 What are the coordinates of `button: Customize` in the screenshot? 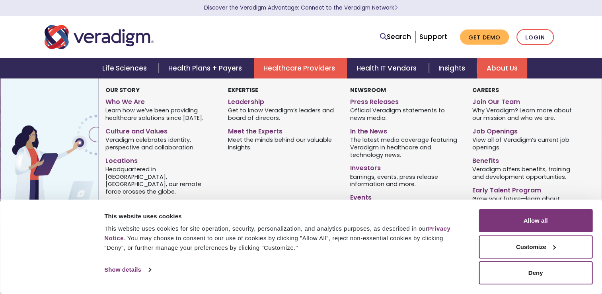 It's located at (535, 247).